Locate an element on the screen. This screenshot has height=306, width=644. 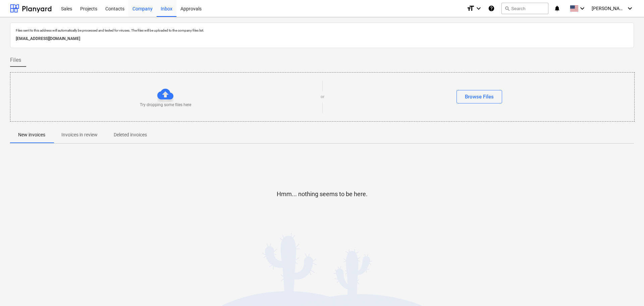
i: notifications is located at coordinates (557, 8).